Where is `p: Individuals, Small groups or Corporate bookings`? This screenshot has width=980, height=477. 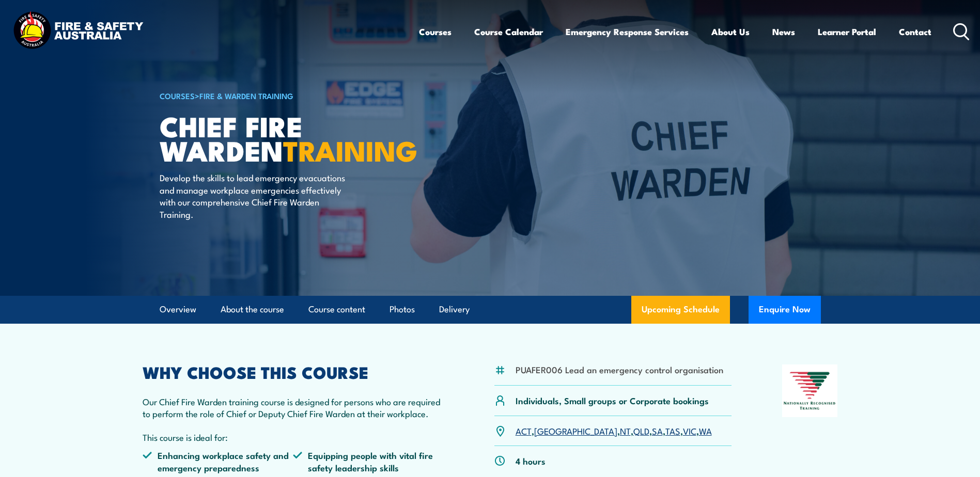 p: Individuals, Small groups or Corporate bookings is located at coordinates (612, 400).